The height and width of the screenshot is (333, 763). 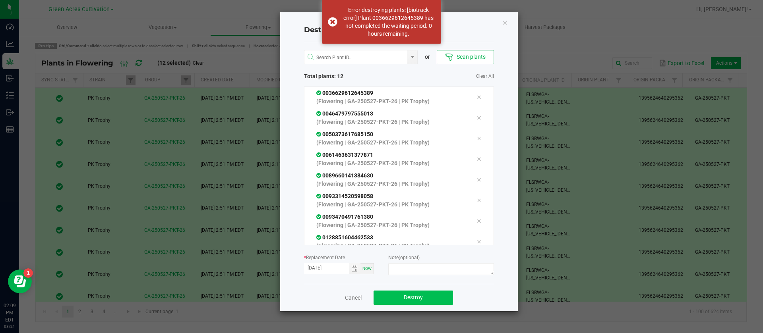 I want to click on span: (optional), so click(x=409, y=258).